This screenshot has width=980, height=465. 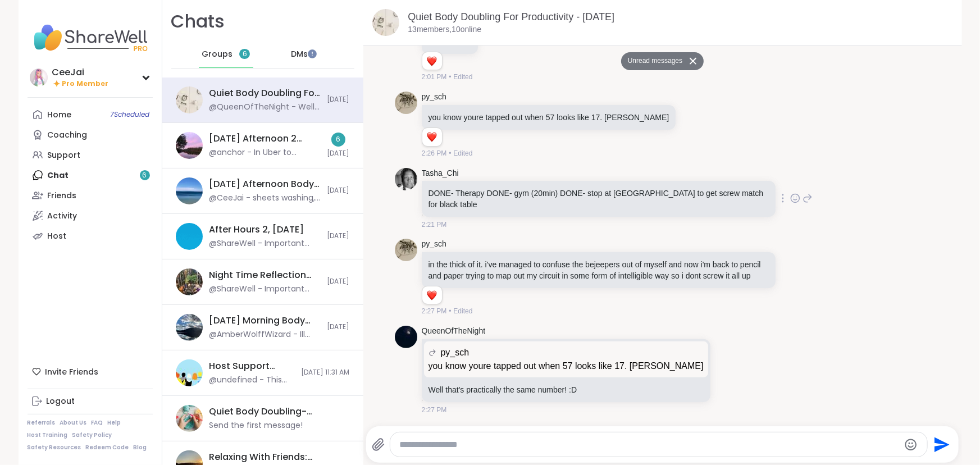 I want to click on a: Referrals, so click(x=41, y=423).